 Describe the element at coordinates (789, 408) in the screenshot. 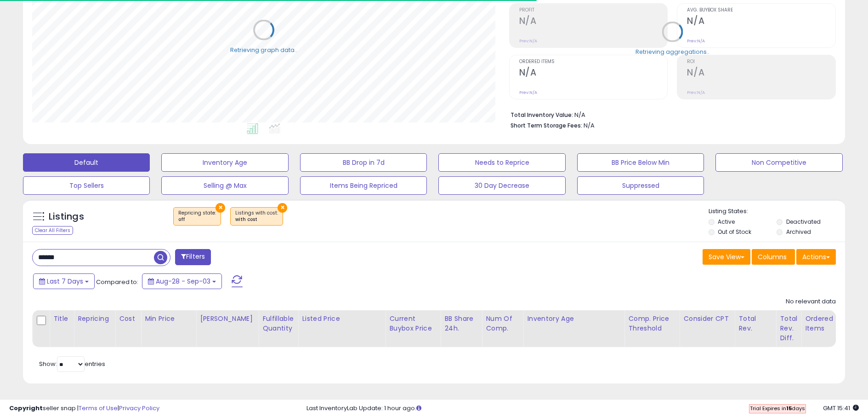

I see `b: 15` at that location.